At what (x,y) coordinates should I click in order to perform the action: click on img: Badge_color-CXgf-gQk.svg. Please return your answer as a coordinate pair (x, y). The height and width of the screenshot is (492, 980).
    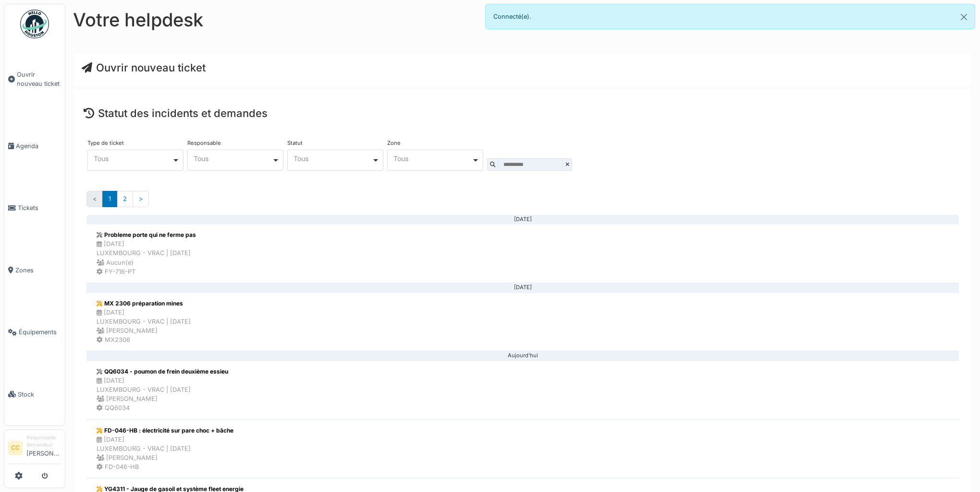
    Looking at the image, I should click on (34, 24).